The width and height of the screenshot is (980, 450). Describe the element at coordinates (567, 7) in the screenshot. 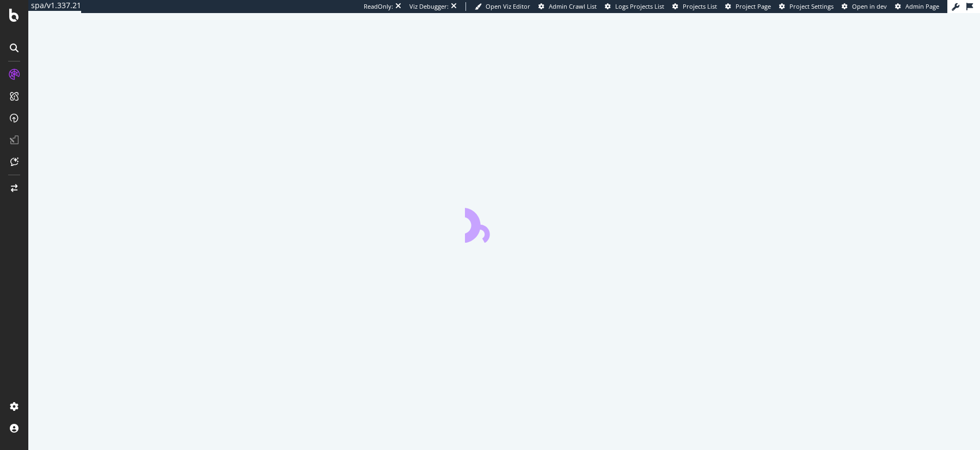

I see `a: Admin Crawl List` at that location.